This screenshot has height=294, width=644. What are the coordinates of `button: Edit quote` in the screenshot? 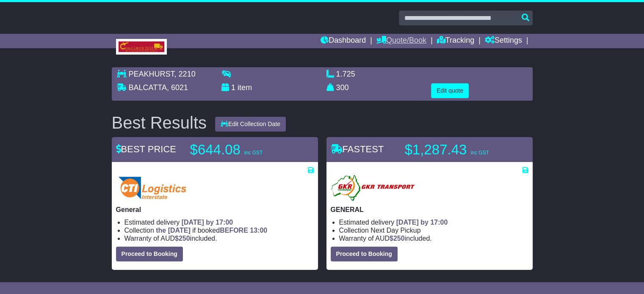 It's located at (450, 90).